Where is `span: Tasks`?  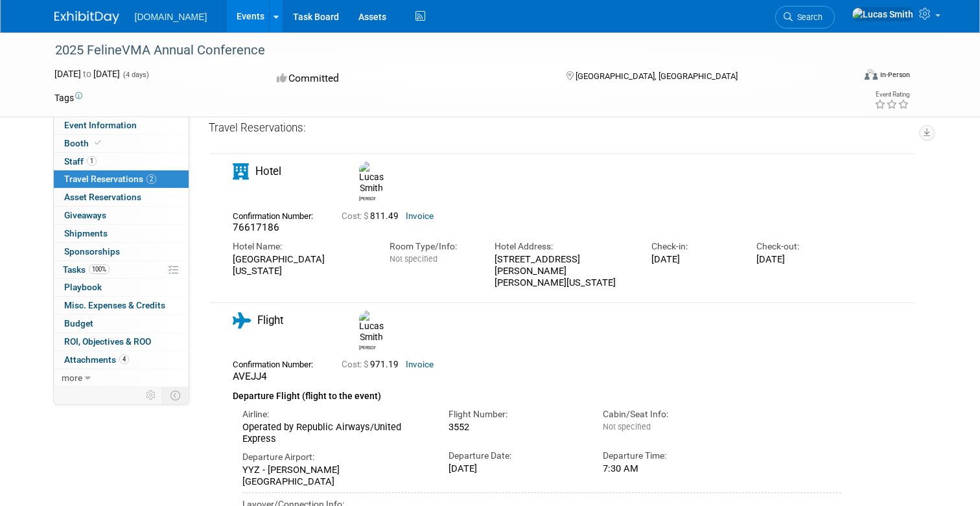
span: Tasks is located at coordinates (86, 270).